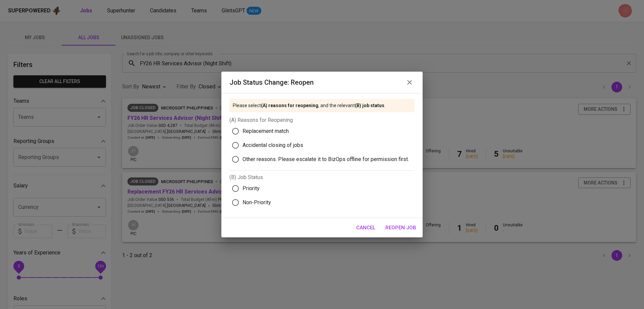 The image size is (644, 309). Describe the element at coordinates (401, 228) in the screenshot. I see `button: Reopen Job` at that location.